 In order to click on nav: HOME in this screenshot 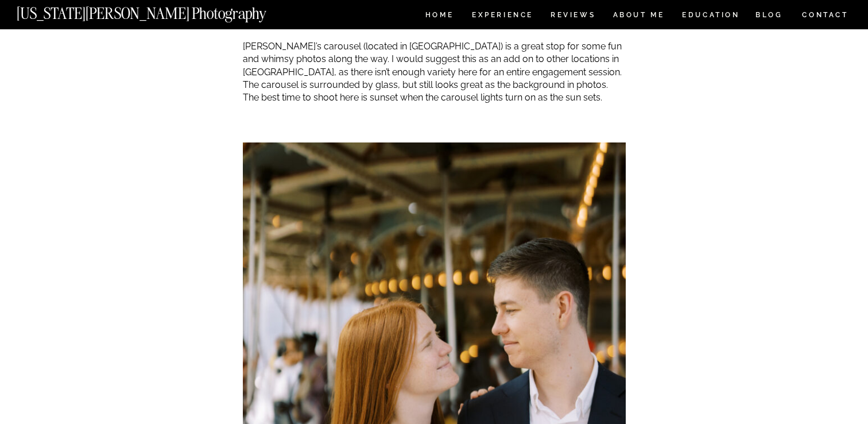, I will do `click(439, 16)`.